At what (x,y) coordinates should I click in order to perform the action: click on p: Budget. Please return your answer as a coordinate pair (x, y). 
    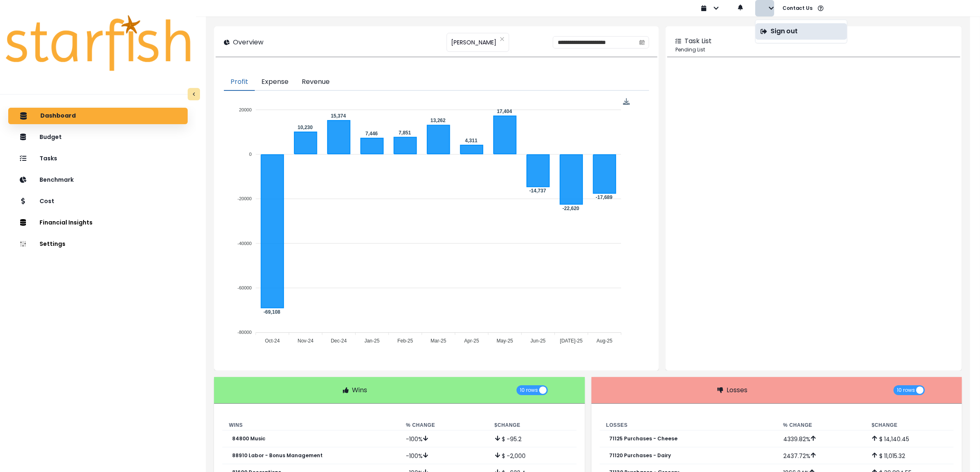
    Looking at the image, I should click on (51, 137).